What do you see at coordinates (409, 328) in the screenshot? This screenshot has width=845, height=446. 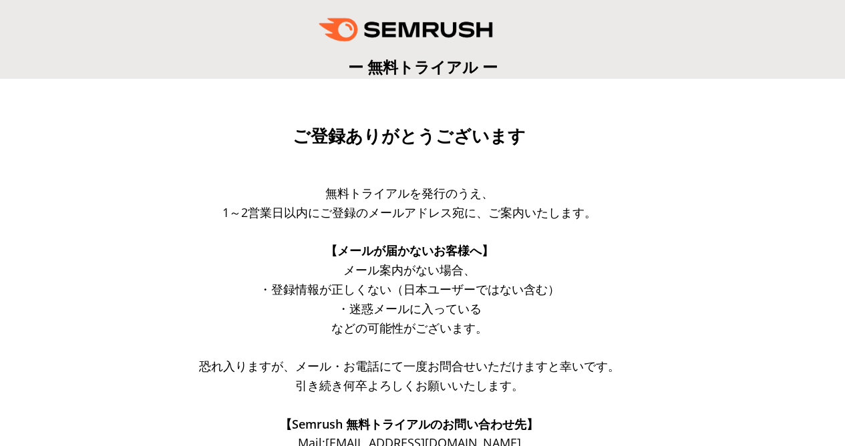 I see `span: などの可能性がございます。` at bounding box center [409, 328].